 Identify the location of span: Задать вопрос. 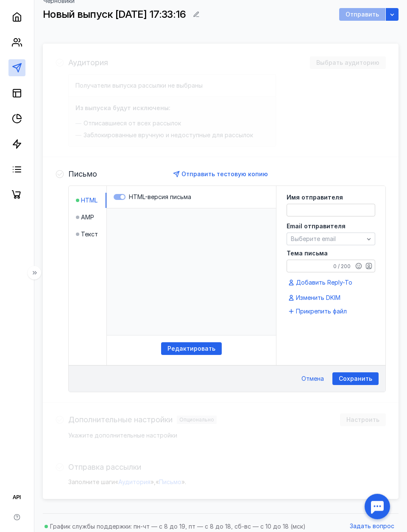
(371, 526).